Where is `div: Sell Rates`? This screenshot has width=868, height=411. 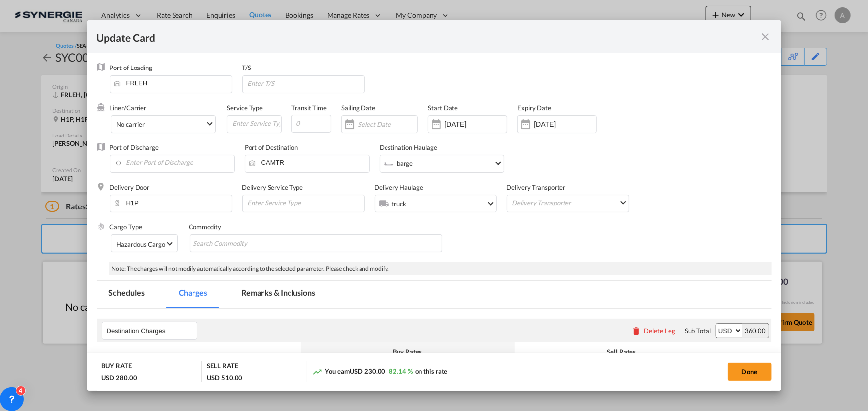
div: Sell Rates is located at coordinates (622, 352).